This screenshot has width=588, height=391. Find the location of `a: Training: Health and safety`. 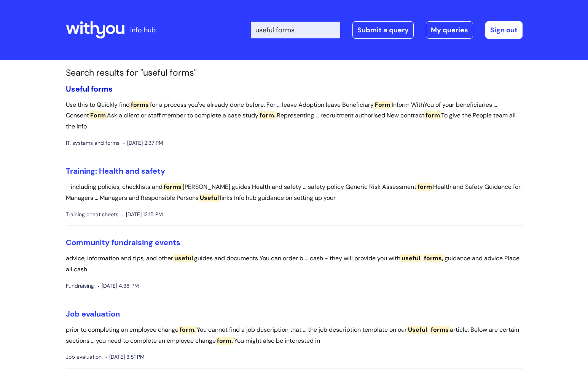

a: Training: Health and safety is located at coordinates (115, 171).